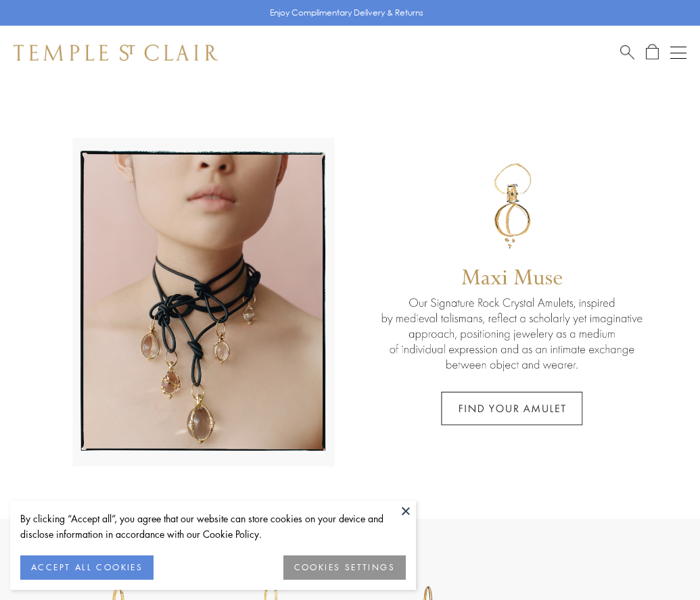 The image size is (700, 600). Describe the element at coordinates (213, 527) in the screenshot. I see `div: By clicking “Accept all”, you agree that our website can store cookies on your device and disclos...` at that location.